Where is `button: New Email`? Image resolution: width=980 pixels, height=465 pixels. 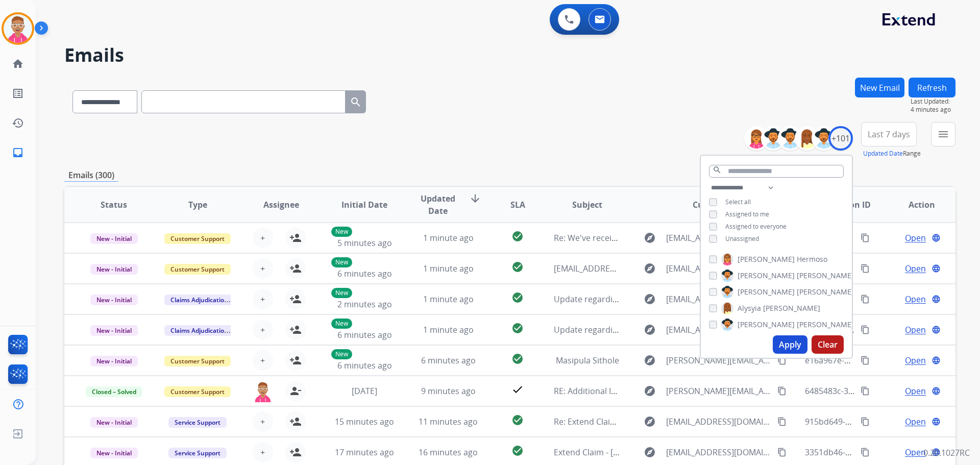
button: New Email is located at coordinates (879, 87).